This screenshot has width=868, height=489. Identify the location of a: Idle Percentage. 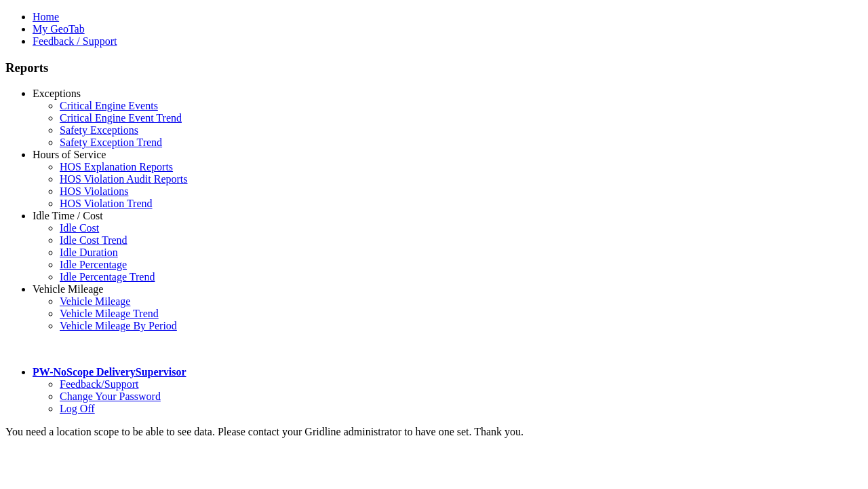
(93, 264).